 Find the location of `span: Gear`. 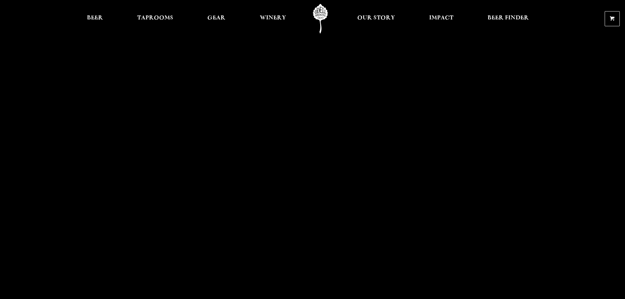

span: Gear is located at coordinates (216, 18).